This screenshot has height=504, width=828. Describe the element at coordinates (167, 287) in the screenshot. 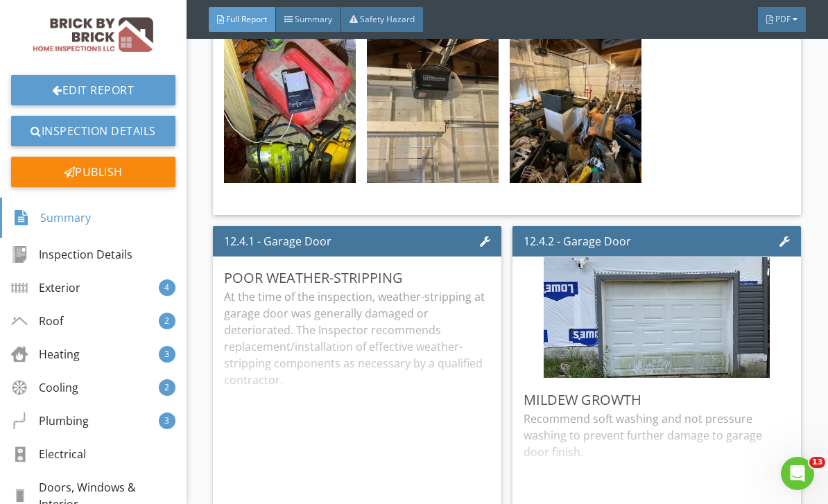

I see `div: 4` at that location.